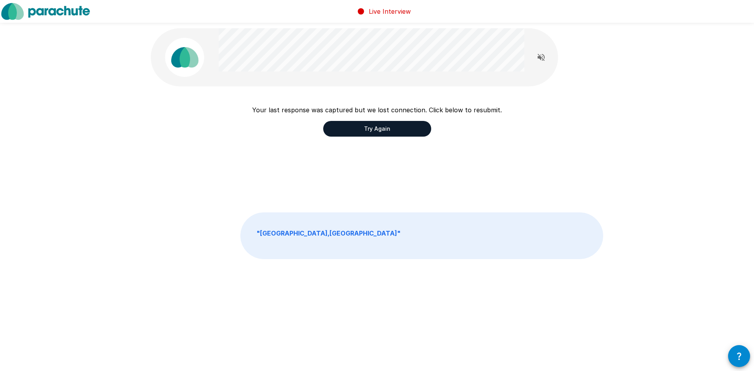 This screenshot has height=371, width=754. Describe the element at coordinates (377, 129) in the screenshot. I see `button: Try Again` at that location.